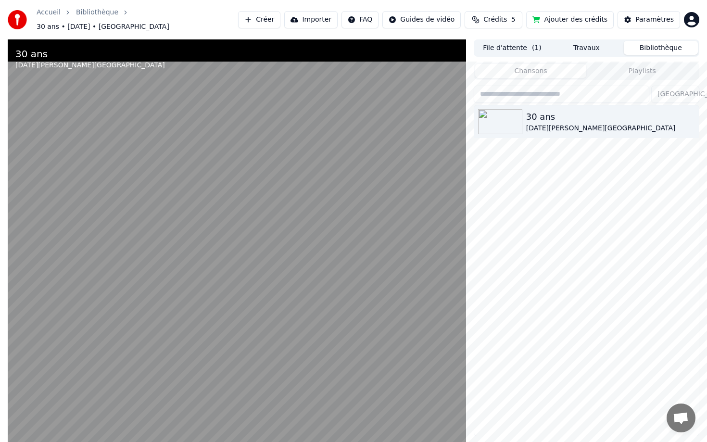  What do you see at coordinates (681, 418) in the screenshot?
I see `div: Ouvrir le chat` at bounding box center [681, 418].